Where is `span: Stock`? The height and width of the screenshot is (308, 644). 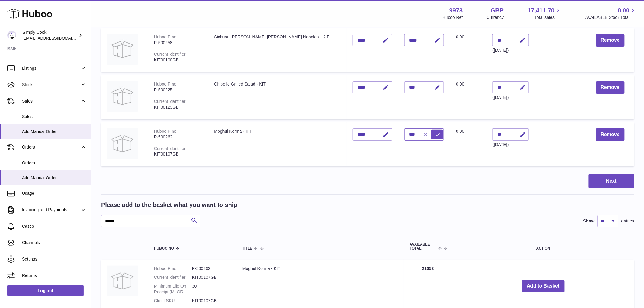 span: Stock is located at coordinates (51, 85).